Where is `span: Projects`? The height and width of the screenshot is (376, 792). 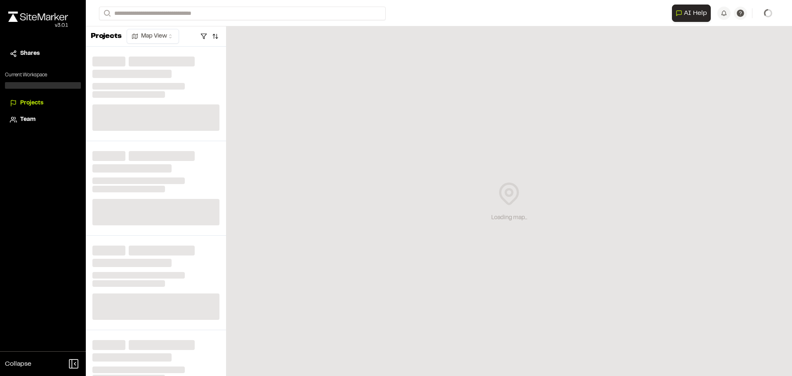
span: Projects is located at coordinates (32, 103).